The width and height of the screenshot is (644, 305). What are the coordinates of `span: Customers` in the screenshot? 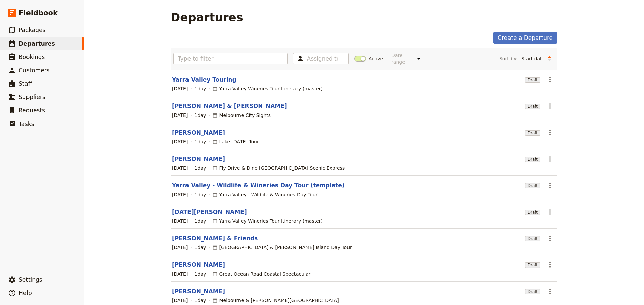 It's located at (34, 70).